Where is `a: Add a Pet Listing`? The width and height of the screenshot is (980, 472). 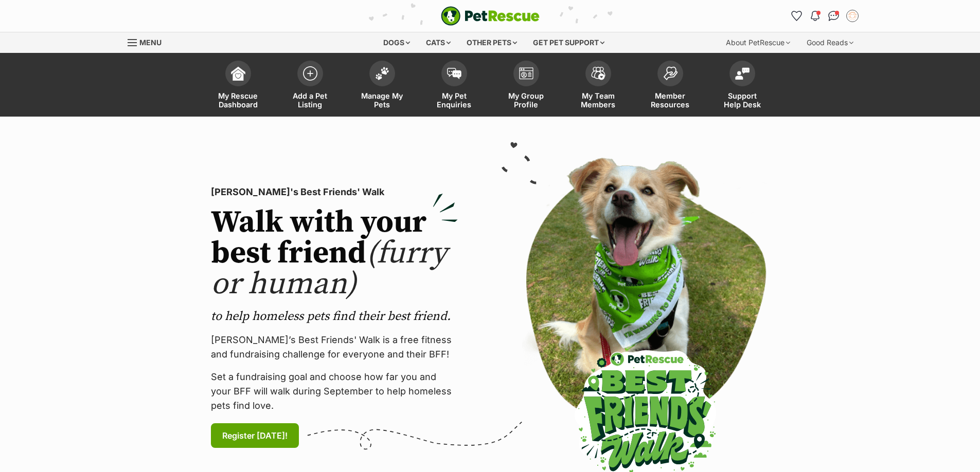 a: Add a Pet Listing is located at coordinates (310, 86).